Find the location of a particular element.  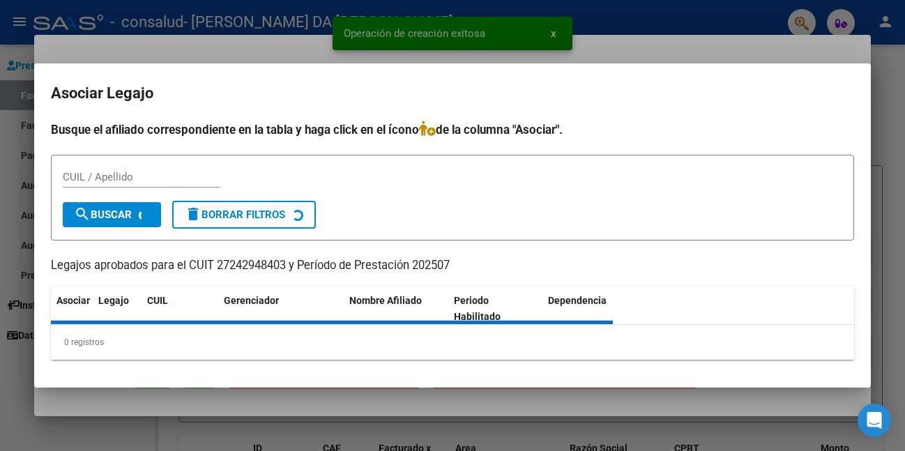

span: Dependencia is located at coordinates (578, 301).